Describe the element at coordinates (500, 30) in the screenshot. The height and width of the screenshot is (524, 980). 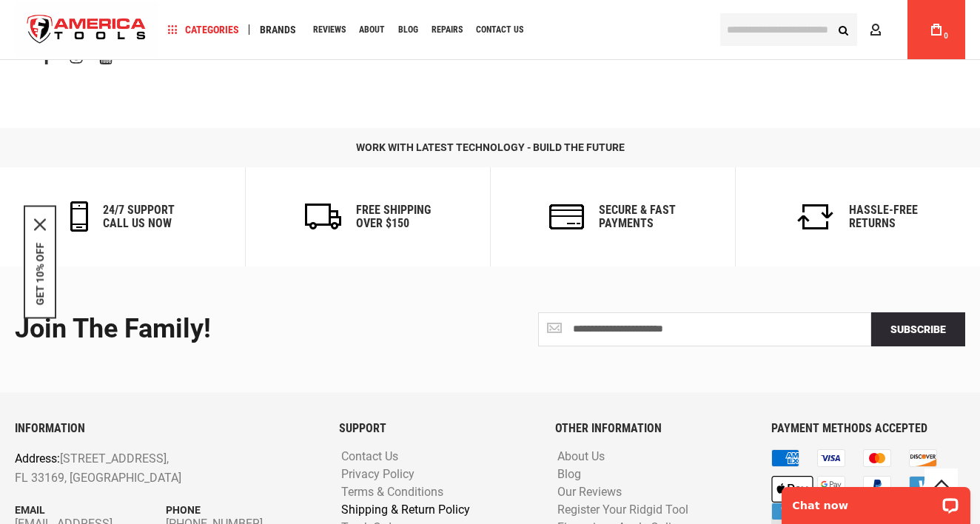
I see `span: Contact Us` at that location.